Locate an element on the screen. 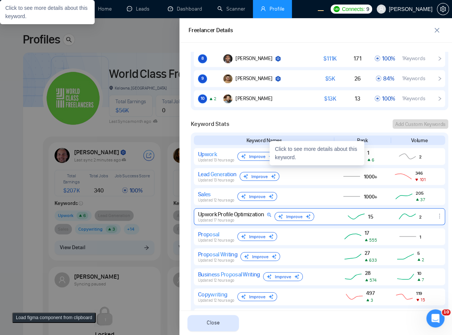 The width and height of the screenshot is (452, 335). img: Daniel C. is located at coordinates (228, 79).